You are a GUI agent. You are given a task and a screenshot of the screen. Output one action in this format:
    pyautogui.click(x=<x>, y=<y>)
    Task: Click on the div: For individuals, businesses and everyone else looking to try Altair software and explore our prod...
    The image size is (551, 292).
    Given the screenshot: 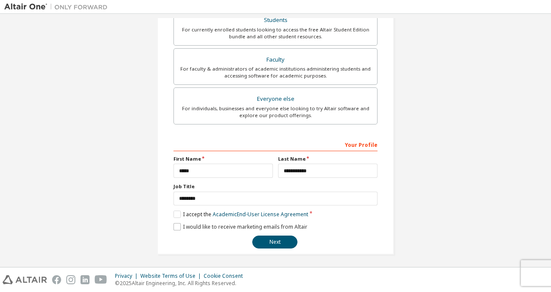 What is the action you would take?
    pyautogui.click(x=276, y=112)
    